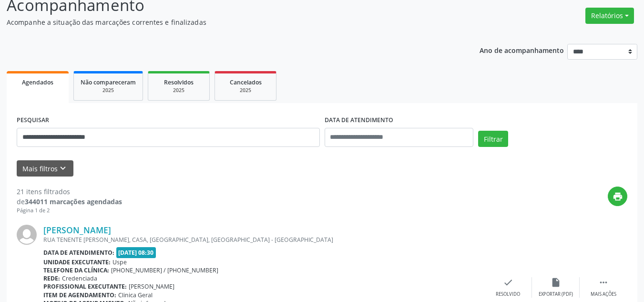  I want to click on div: Página 1 de 2, so click(69, 211).